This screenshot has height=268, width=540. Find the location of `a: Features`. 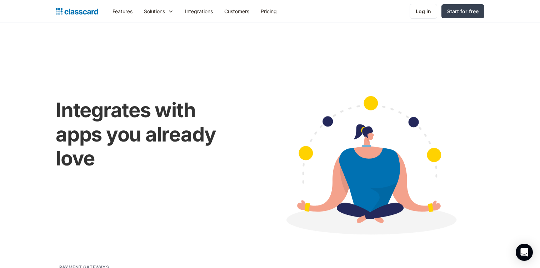

a: Features is located at coordinates (122, 11).